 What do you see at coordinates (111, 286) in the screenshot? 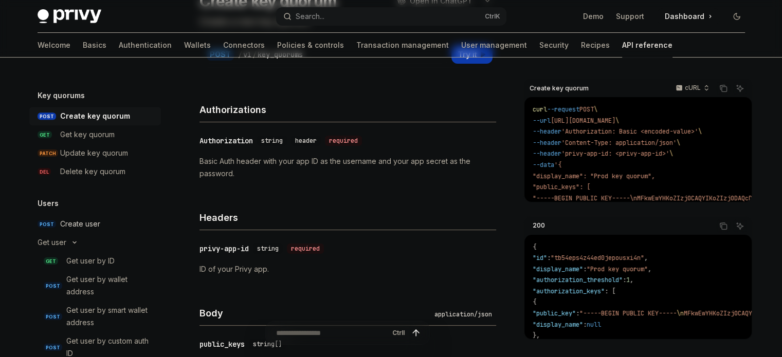
I see `div: Get user by wallet address` at bounding box center [111, 286].